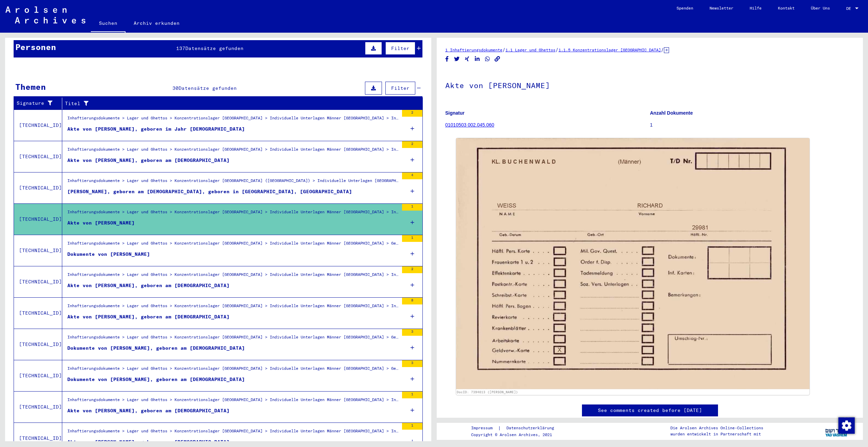 Image resolution: width=868 pixels, height=447 pixels. Describe the element at coordinates (485, 428) in the screenshot. I see `a: Impressum` at that location.